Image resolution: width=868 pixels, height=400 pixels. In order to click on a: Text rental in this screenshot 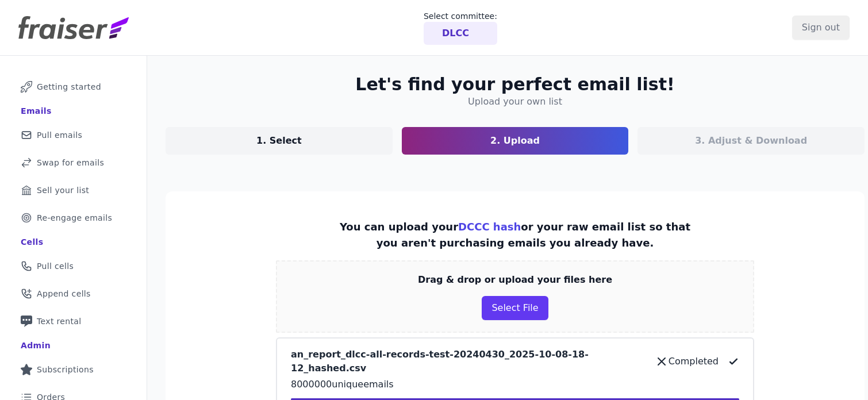, I will do `click(73, 321)`.